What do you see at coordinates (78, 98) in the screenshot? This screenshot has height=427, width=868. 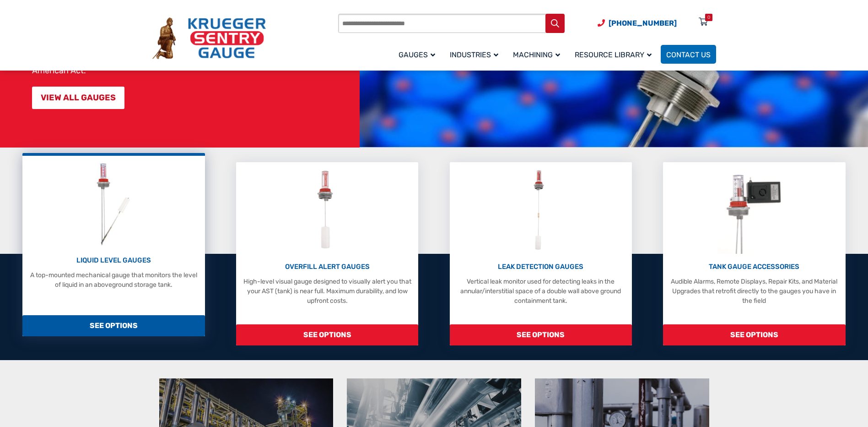 I see `a: VIEW ALL GAUGES` at bounding box center [78, 98].